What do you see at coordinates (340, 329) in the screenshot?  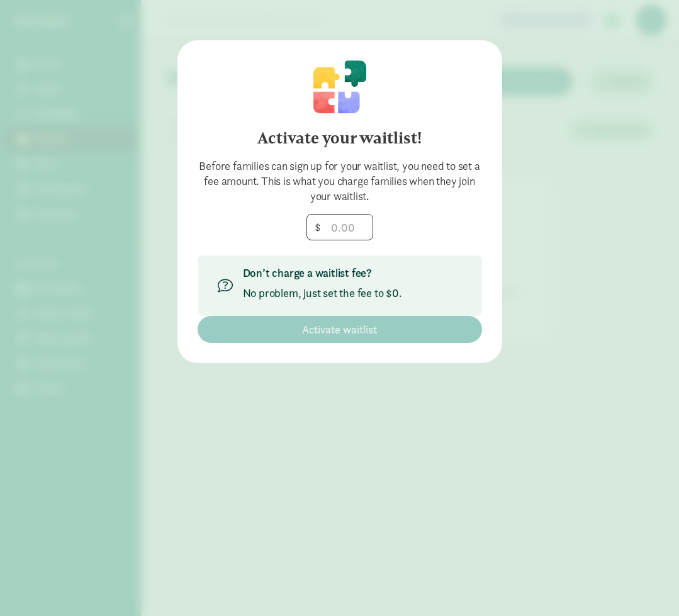 I see `button: Activate waitlist` at bounding box center [340, 329].